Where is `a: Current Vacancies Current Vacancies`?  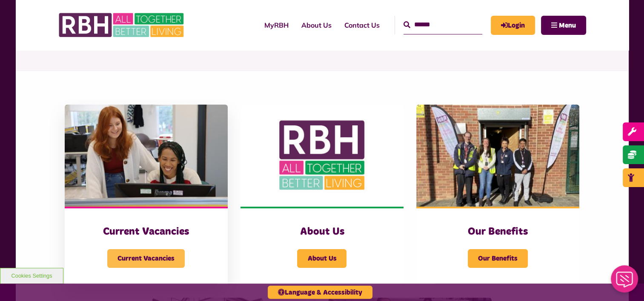 a: Current Vacancies Current Vacancies is located at coordinates (146, 195).